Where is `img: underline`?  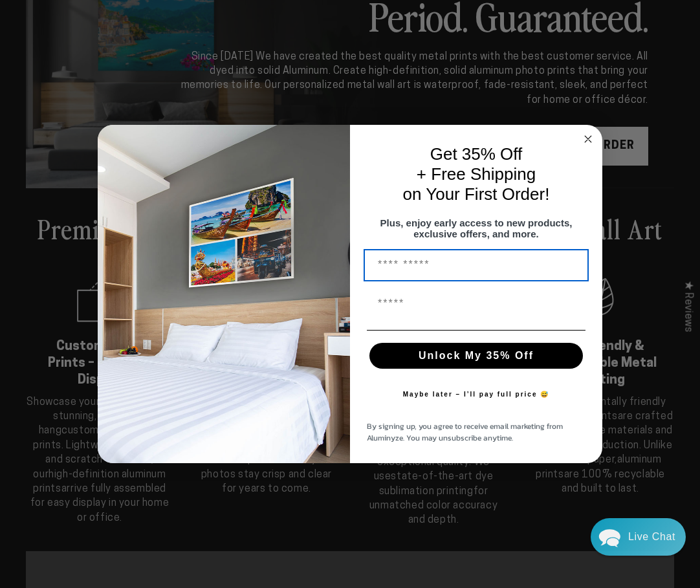
img: underline is located at coordinates (476, 330).